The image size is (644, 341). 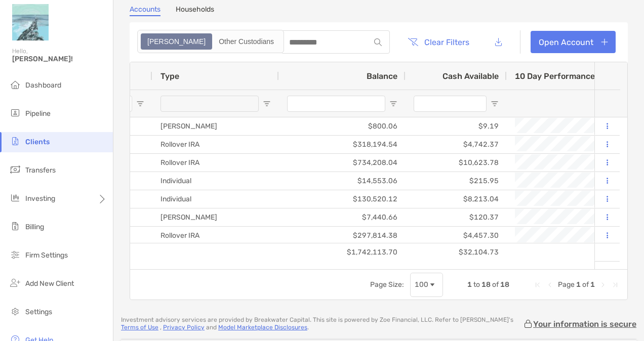 What do you see at coordinates (471, 76) in the screenshot?
I see `span: Cash Available` at bounding box center [471, 76].